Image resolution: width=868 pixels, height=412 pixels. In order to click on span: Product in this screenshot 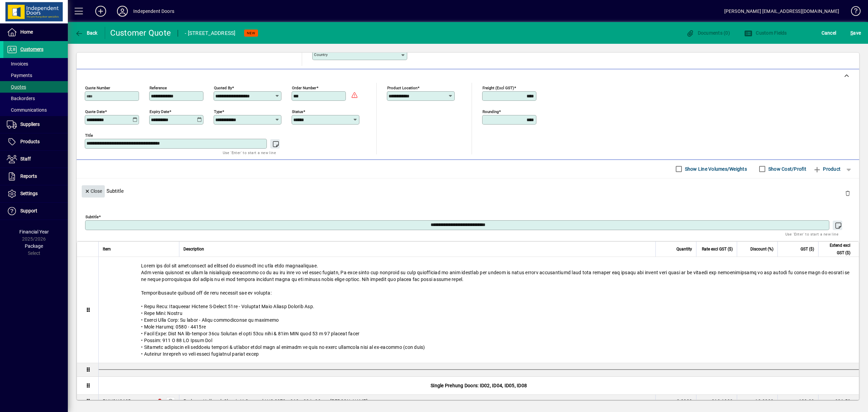, I will do `click(827, 169)`.